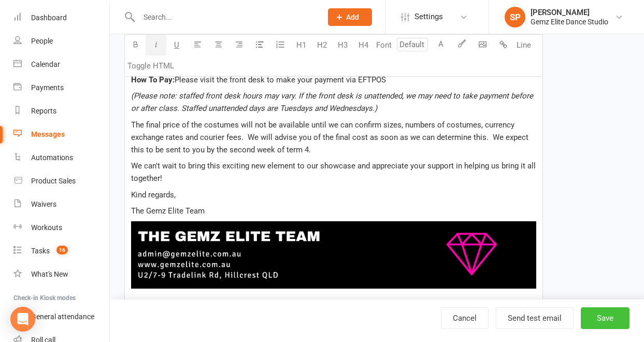 The height and width of the screenshot is (342, 644). Describe the element at coordinates (225, 17) in the screenshot. I see `input: Search...` at that location.